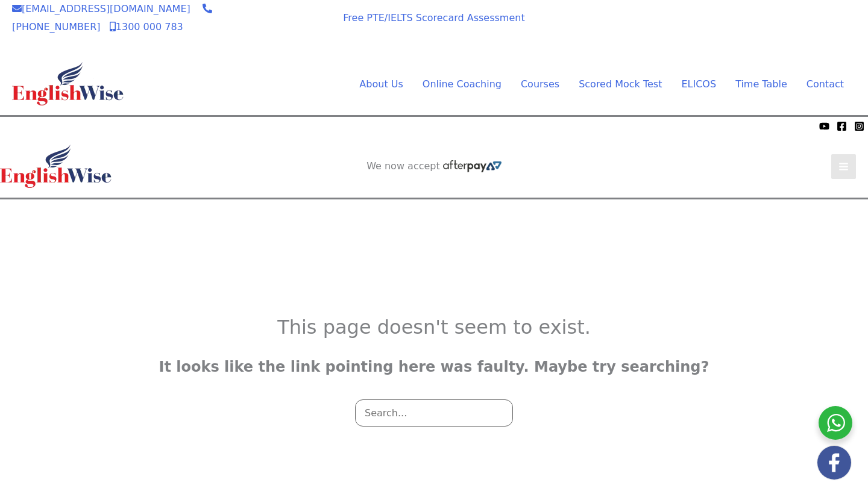  I want to click on nav: Site Navigation: Main Menu, so click(587, 84).